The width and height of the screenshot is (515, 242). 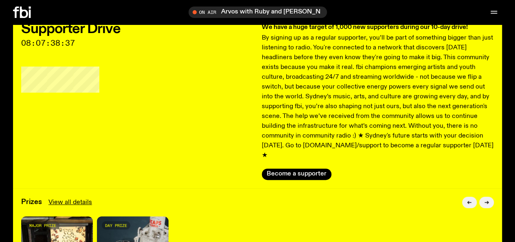 I want to click on span: 08:07:38:37, so click(x=137, y=43).